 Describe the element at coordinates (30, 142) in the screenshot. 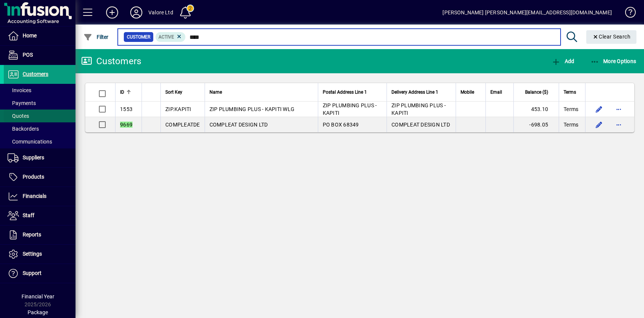

I see `span: Communications` at that location.